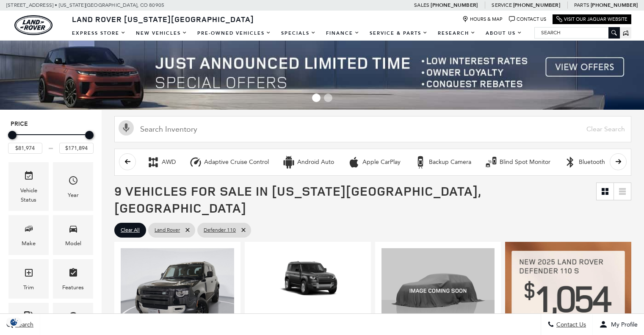 This screenshot has height=335, width=644. I want to click on a: Service & Parts, so click(398, 33).